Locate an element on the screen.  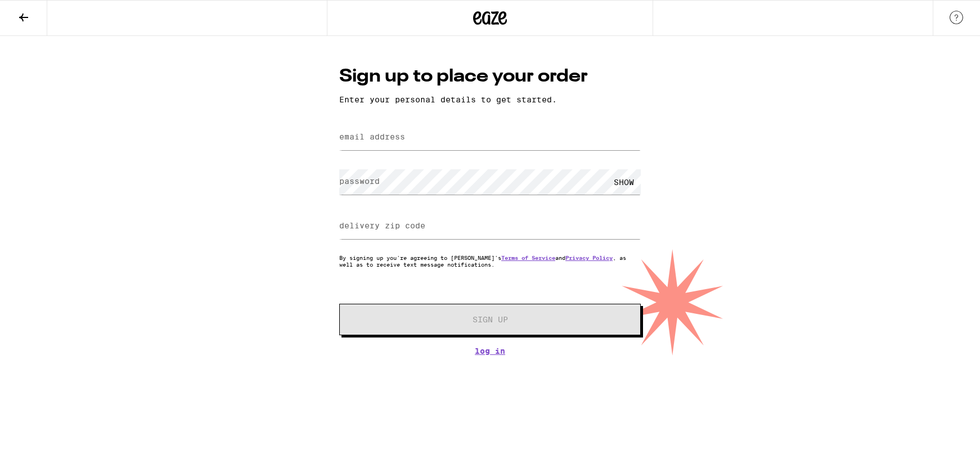
input: email address is located at coordinates (490, 137).